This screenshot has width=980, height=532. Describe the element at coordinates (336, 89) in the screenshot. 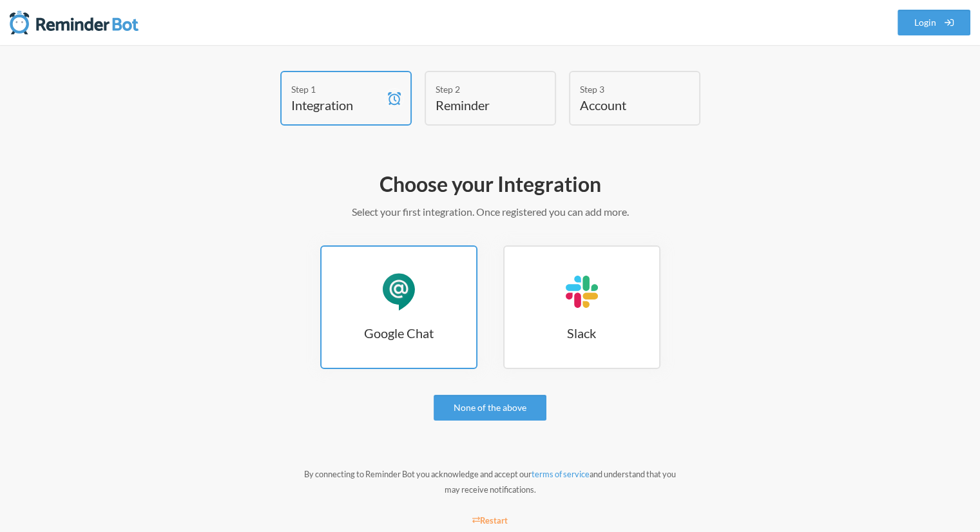

I see `div: Step 1` at that location.